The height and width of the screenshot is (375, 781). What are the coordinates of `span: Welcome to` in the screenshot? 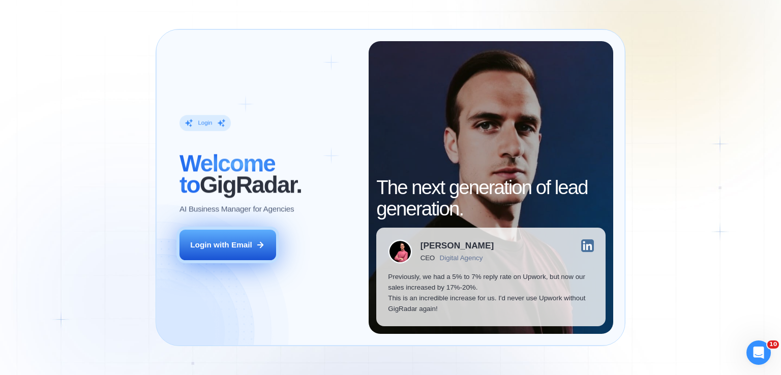 It's located at (227, 174).